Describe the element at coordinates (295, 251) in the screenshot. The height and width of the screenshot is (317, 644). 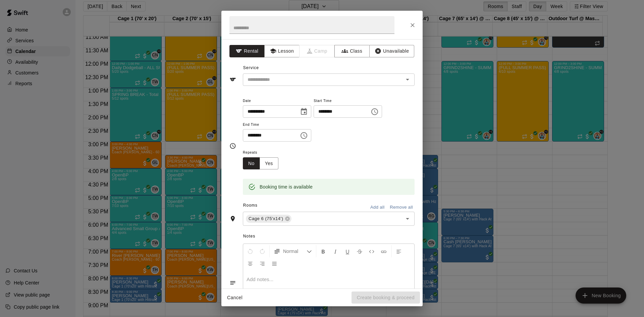
I see `span: Normal` at that location.